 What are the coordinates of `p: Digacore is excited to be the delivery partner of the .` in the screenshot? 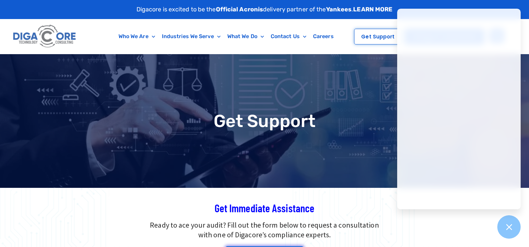 It's located at (265, 9).